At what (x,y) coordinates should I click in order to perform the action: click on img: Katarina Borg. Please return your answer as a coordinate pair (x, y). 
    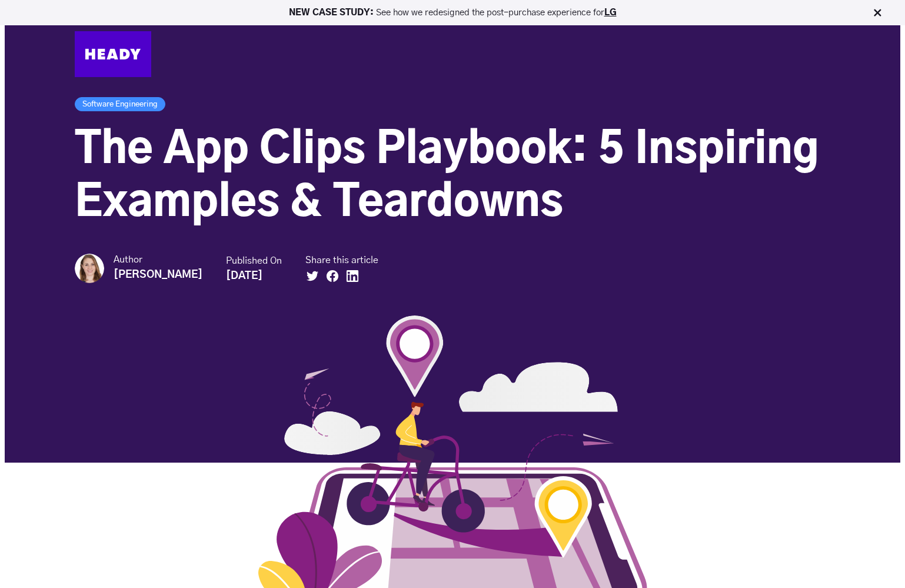
    Looking at the image, I should click on (90, 268).